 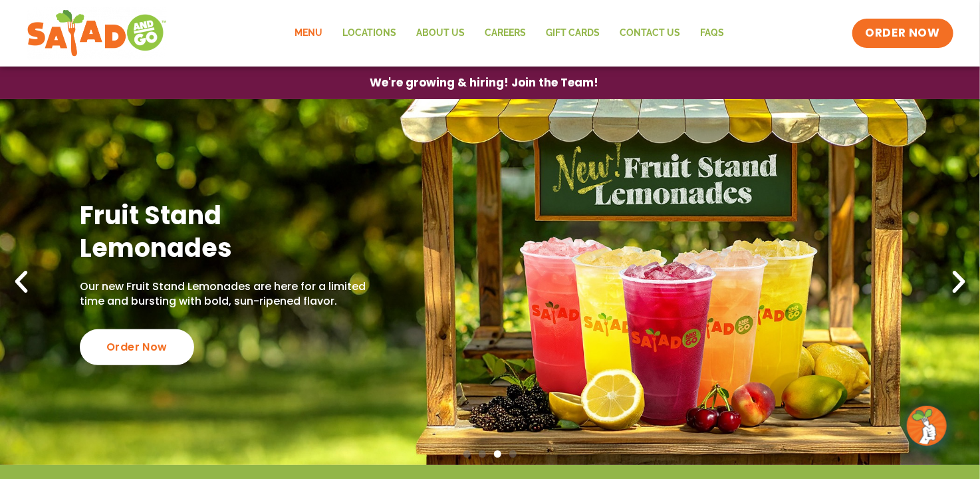 I want to click on a: Locations, so click(x=369, y=33).